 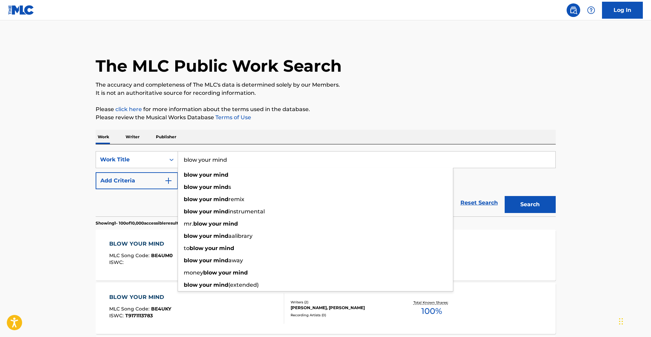 What do you see at coordinates (230, 187) in the screenshot?
I see `span: s` at bounding box center [230, 187].